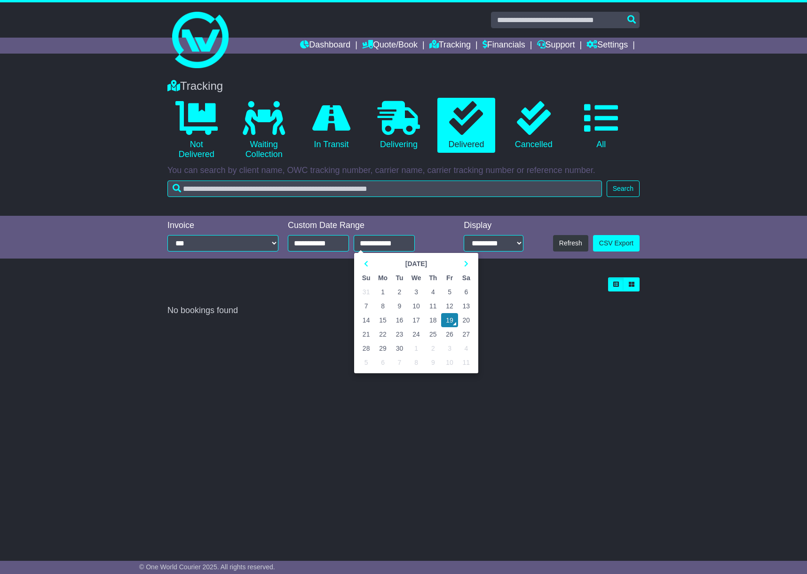 The image size is (807, 574). I want to click on td: 27, so click(466, 334).